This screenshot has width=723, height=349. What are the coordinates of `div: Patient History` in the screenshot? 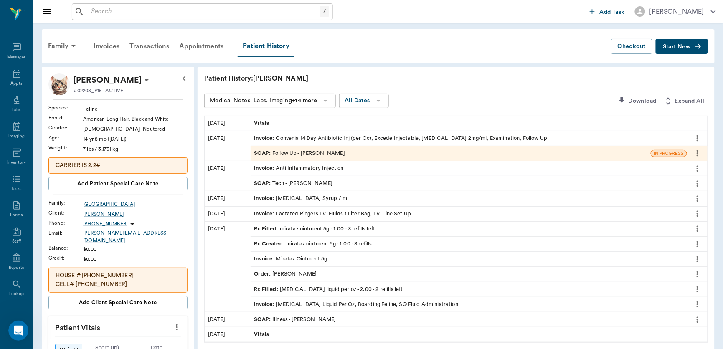 It's located at (266, 46).